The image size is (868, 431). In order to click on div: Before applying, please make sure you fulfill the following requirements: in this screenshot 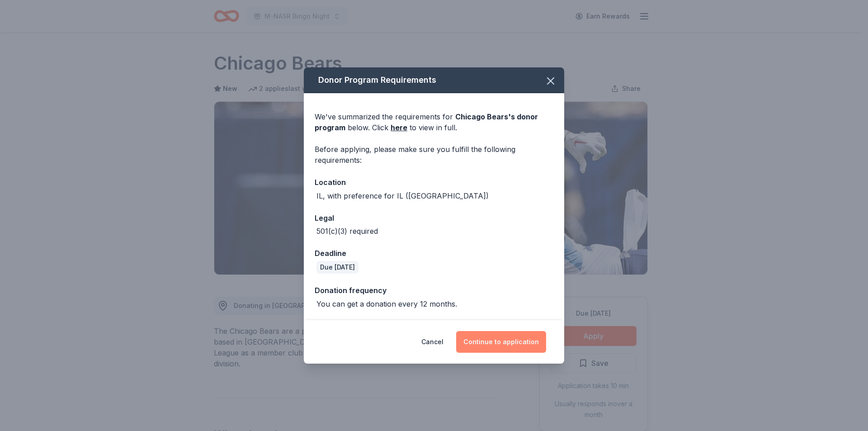, I will do `click(434, 154)`.